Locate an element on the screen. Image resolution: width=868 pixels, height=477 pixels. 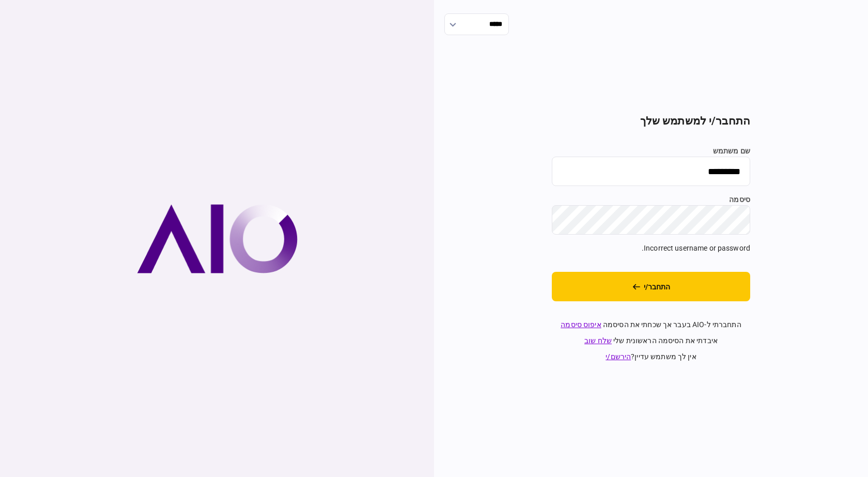
img: AIO company logo is located at coordinates (217, 238).